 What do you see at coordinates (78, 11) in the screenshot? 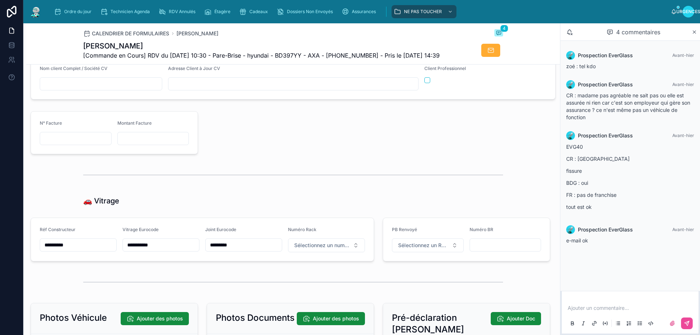
I see `font: Ordre du jour` at bounding box center [78, 11].